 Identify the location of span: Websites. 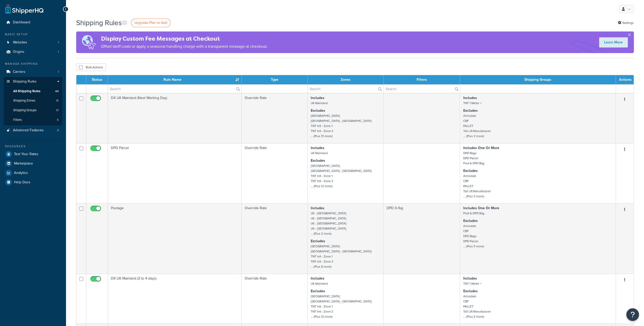
(20, 42).